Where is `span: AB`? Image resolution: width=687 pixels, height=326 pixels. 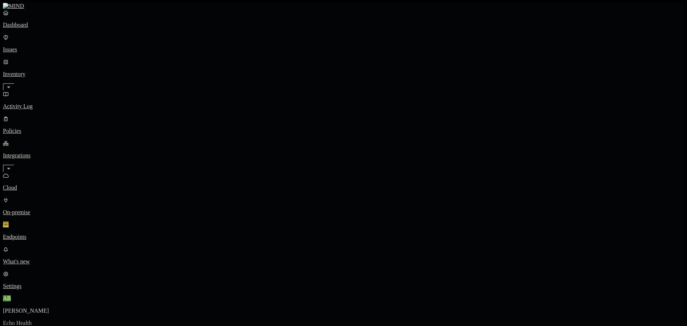 span: AB is located at coordinates (7, 298).